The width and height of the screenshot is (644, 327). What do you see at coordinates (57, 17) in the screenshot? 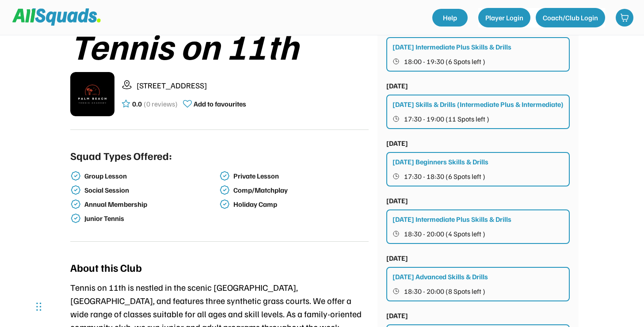
I see `img: Squad%20Logo.svg` at bounding box center [57, 17].